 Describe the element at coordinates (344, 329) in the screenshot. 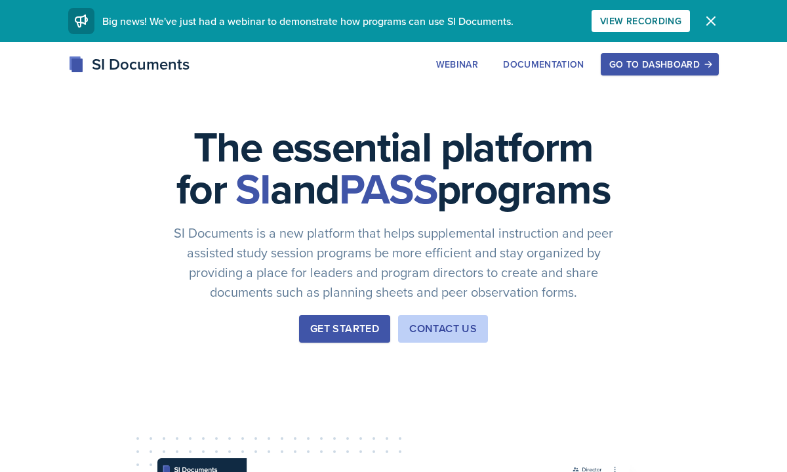

I see `div: Get Started` at that location.